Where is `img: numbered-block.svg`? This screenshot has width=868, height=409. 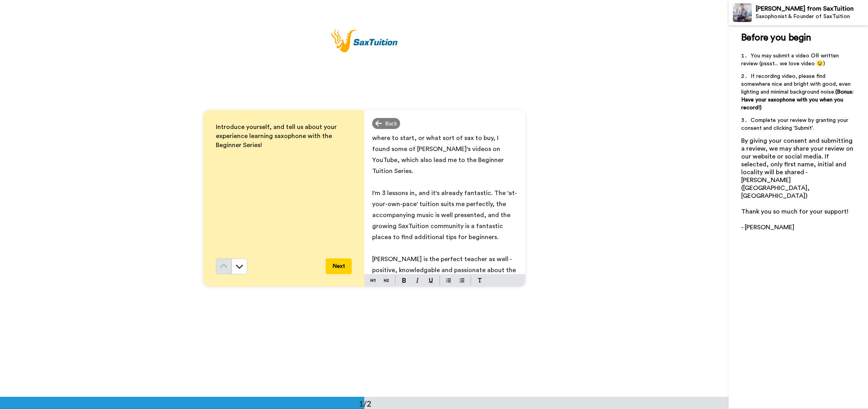
img: numbered-block.svg is located at coordinates (462, 280).